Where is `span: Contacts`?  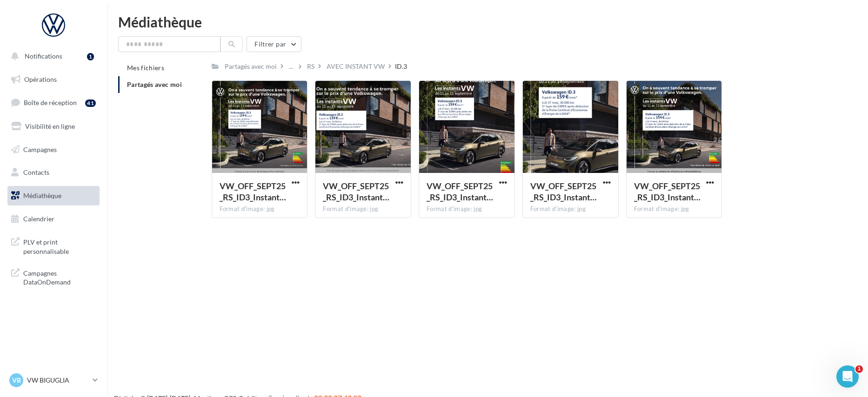 span: Contacts is located at coordinates (36, 172).